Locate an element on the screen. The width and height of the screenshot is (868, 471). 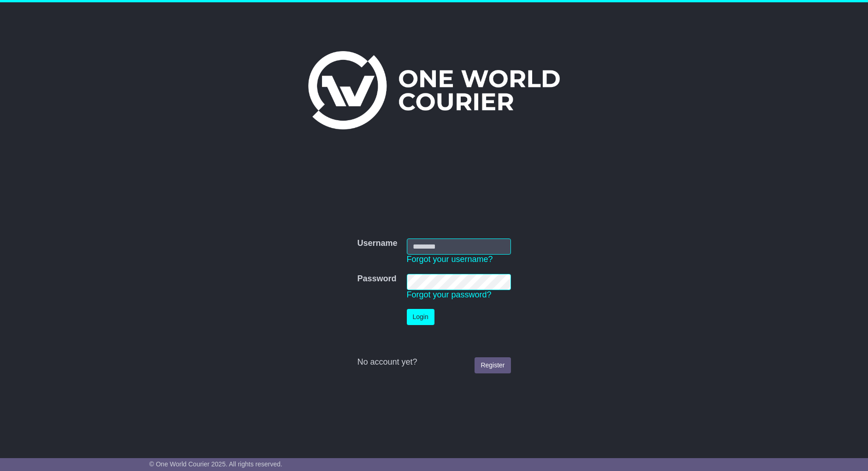
img: One World is located at coordinates (434, 90).